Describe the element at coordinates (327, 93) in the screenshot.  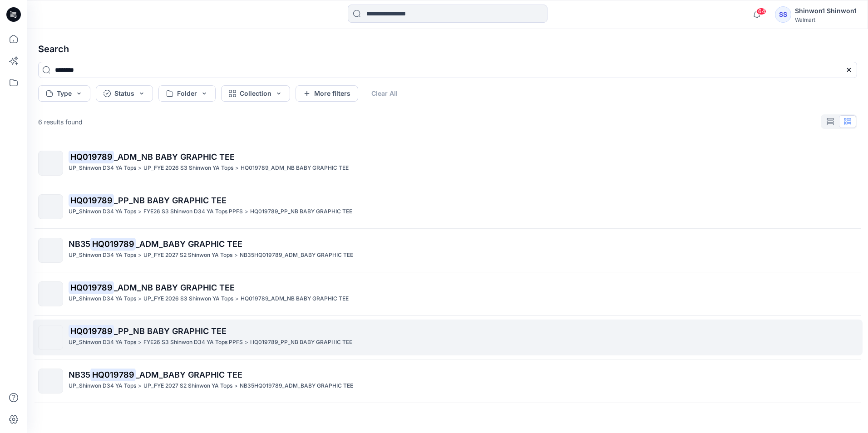
I see `button: More filters` at that location.